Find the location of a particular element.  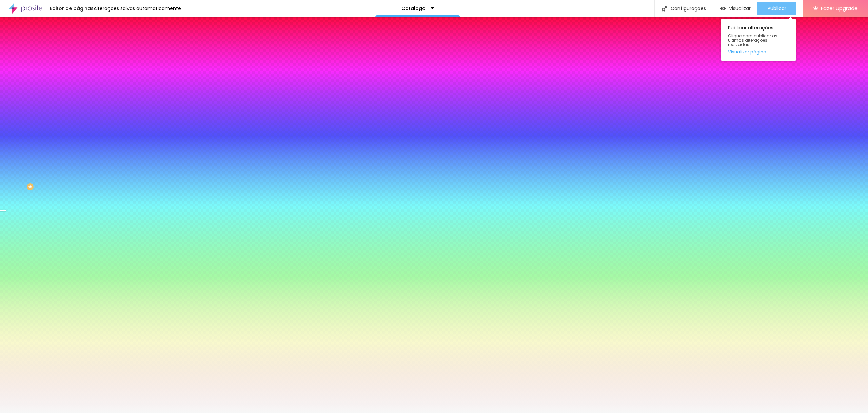

span: Publicar is located at coordinates (777, 9).